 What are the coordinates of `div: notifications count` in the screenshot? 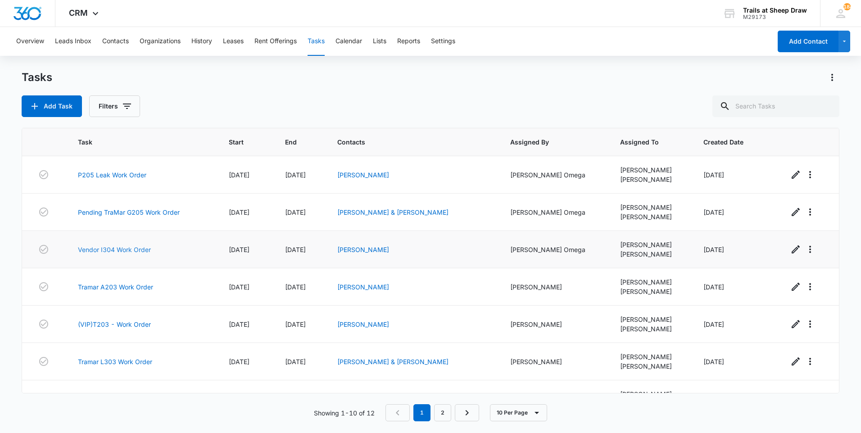 It's located at (847, 7).